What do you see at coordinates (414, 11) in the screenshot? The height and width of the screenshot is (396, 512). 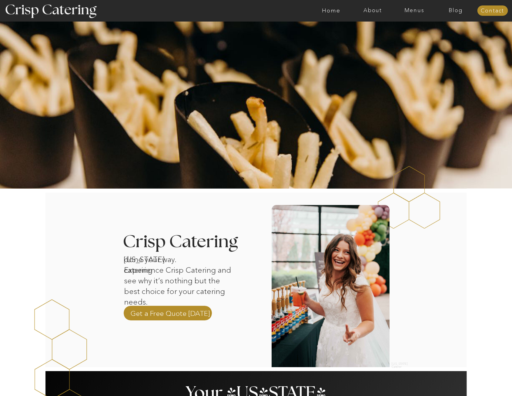 I see `nav: Menus` at bounding box center [414, 11].